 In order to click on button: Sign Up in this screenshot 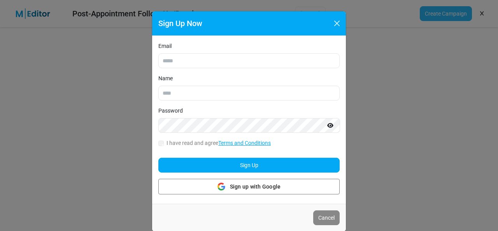, I will do `click(249, 165)`.